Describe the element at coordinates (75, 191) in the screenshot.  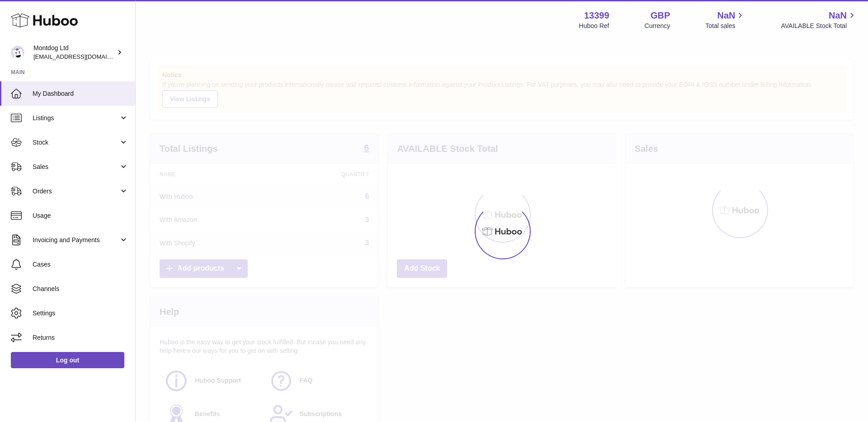
I see `span: Orders` at that location.